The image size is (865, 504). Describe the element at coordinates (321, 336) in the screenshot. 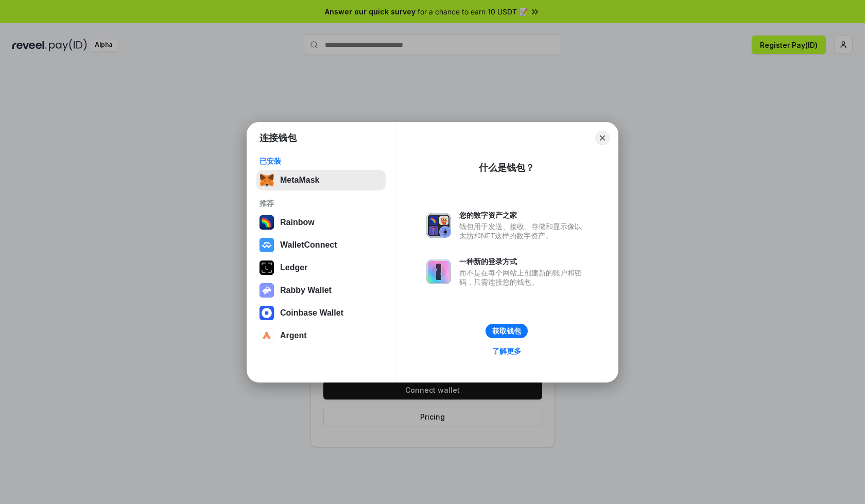

I see `button: Argent` at that location.